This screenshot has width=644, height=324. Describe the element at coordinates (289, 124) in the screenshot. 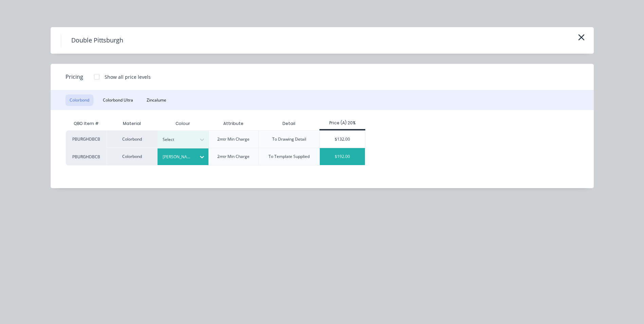

I see `div: Detail` at that location.